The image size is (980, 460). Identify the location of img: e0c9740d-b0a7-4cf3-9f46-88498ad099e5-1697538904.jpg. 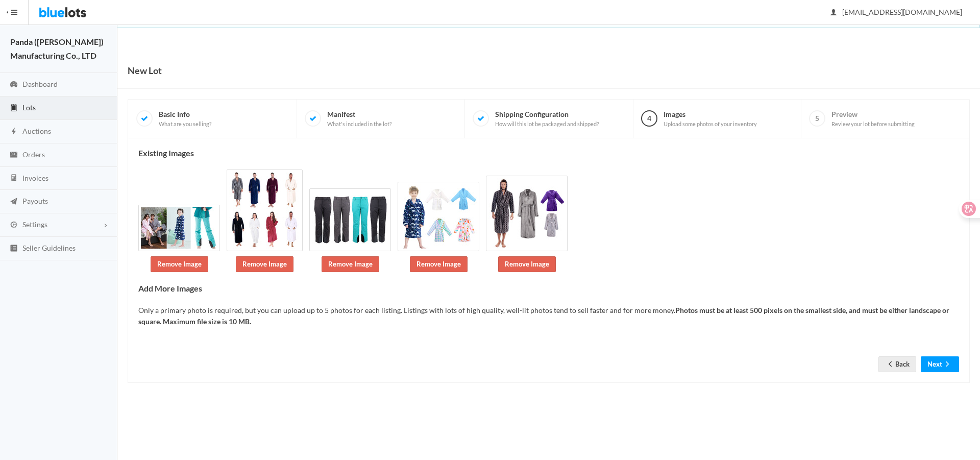
(439, 216).